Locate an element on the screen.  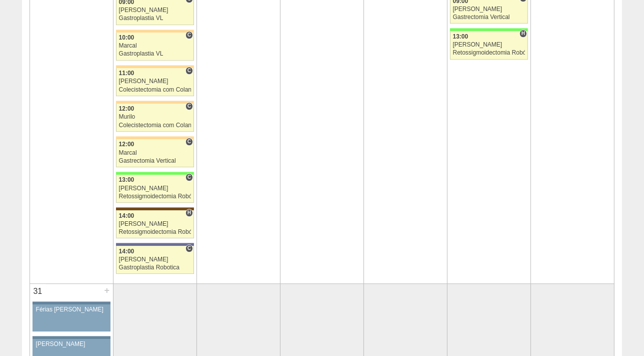
div: Key: Vila Nova Star is located at coordinates (155, 244).